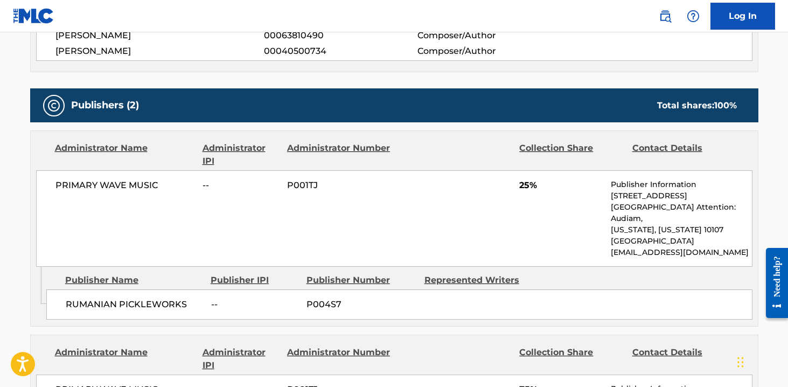 The height and width of the screenshot is (387, 788). I want to click on span: 100 %, so click(725, 105).